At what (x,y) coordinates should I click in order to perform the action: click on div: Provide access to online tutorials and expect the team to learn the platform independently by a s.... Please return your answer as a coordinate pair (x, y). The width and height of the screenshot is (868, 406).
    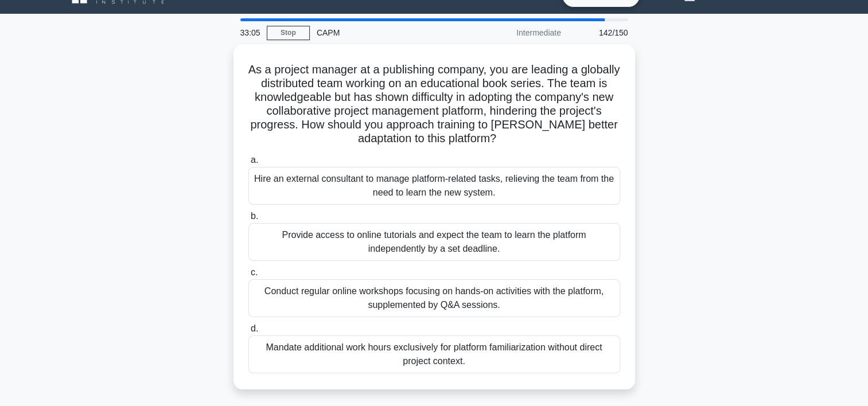
    Looking at the image, I should click on (434, 242).